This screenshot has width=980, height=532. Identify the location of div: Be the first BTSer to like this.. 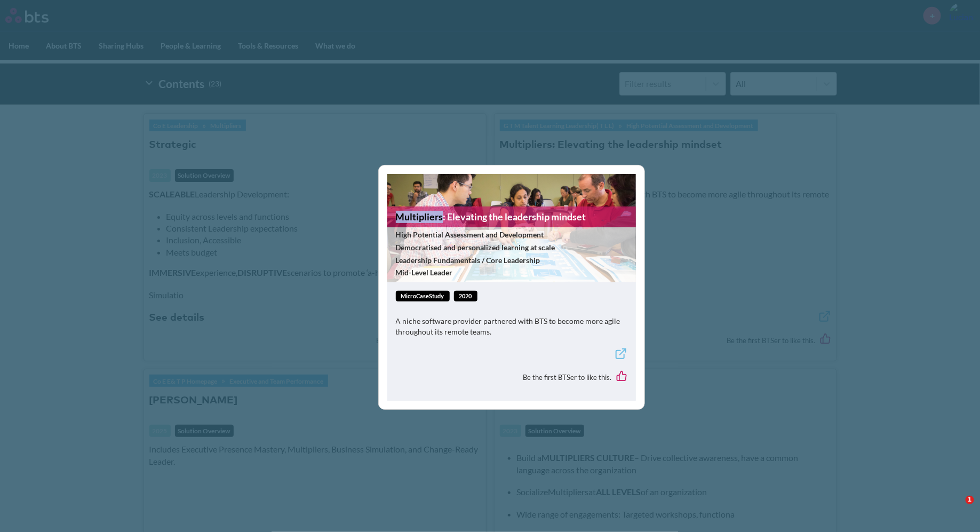
(511, 378).